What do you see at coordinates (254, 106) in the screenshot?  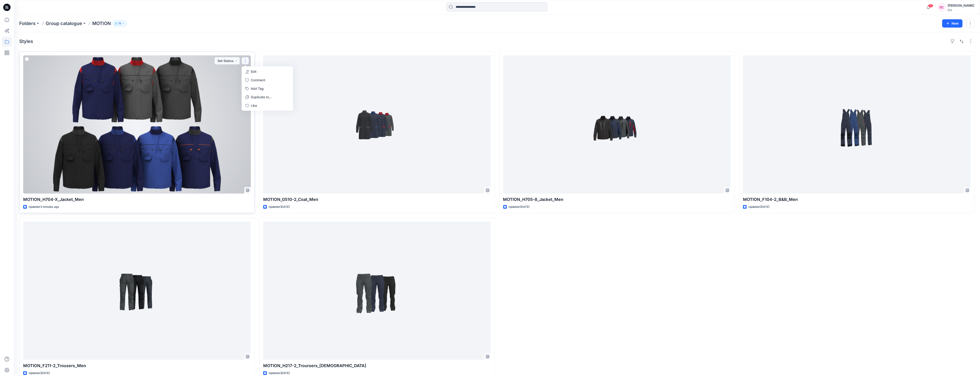 I see `p: Like` at bounding box center [254, 106].